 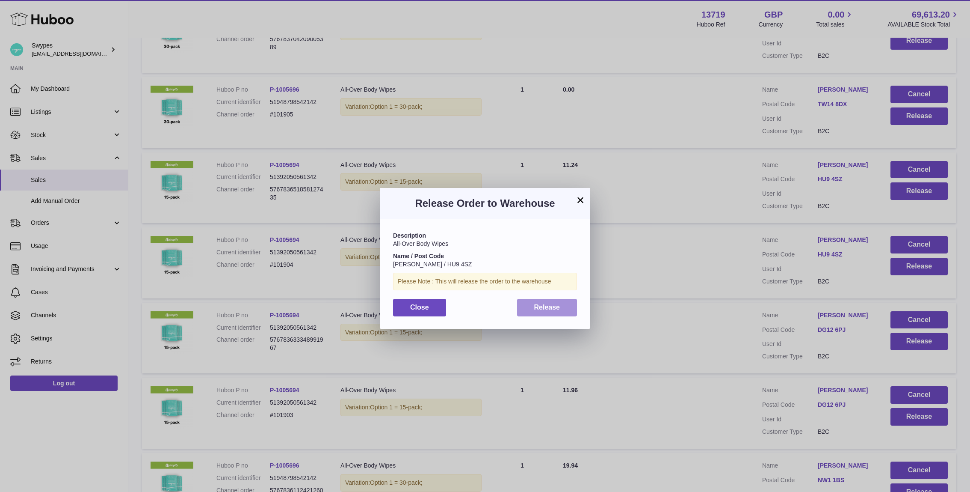 I want to click on div: Please Note : This will release the order to the warehouse, so click(x=485, y=281).